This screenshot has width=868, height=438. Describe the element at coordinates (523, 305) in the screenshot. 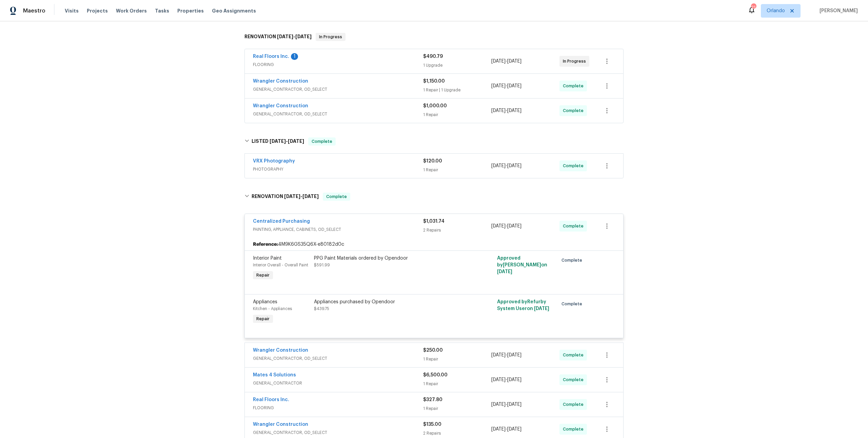

I see `span: Approved by Refurby System User on` at that location.